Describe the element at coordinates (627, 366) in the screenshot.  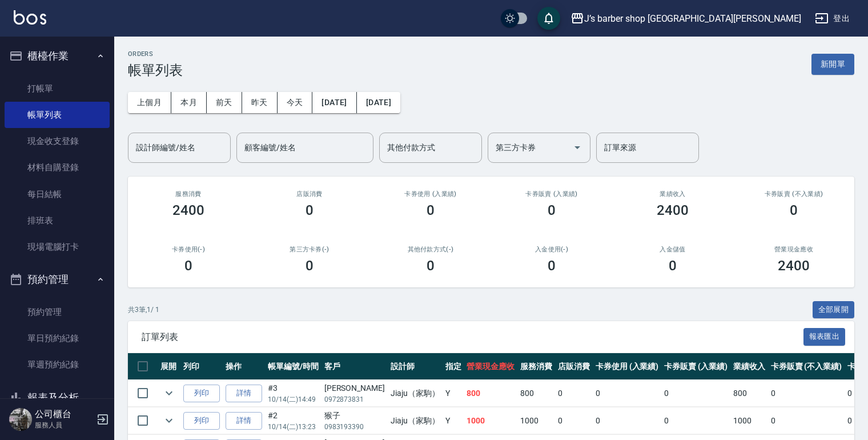
I see `th: 卡券使用 (入業績)` at that location.